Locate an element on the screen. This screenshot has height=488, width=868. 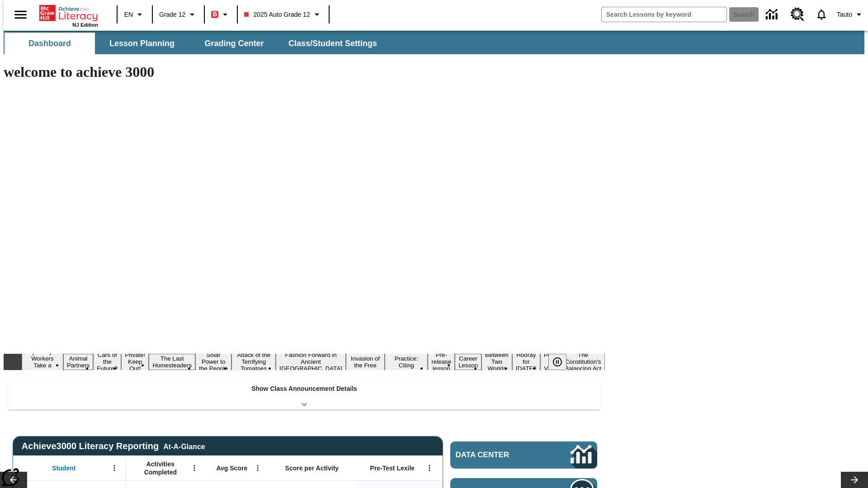
span: Grade 12 is located at coordinates (173, 14).